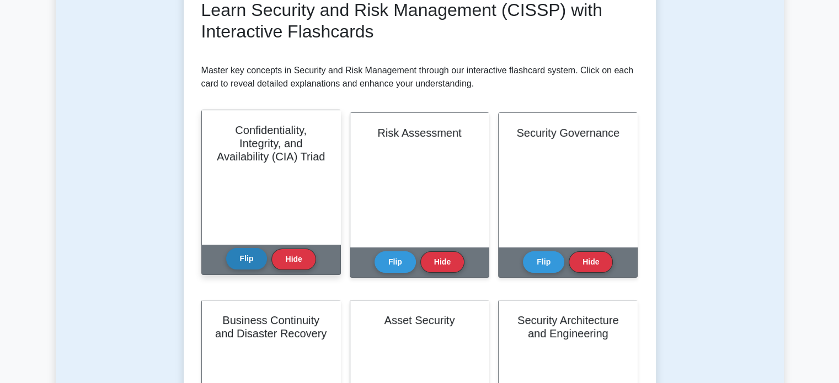  I want to click on p: Master key concepts in Security and Risk Management through our interactive flashcard system. Cli..., so click(420, 77).